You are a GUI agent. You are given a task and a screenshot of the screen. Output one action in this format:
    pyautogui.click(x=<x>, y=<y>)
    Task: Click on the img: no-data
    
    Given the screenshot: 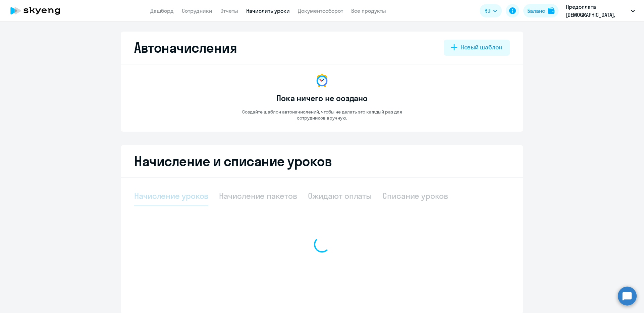 What is the action you would take?
    pyautogui.click(x=322, y=81)
    